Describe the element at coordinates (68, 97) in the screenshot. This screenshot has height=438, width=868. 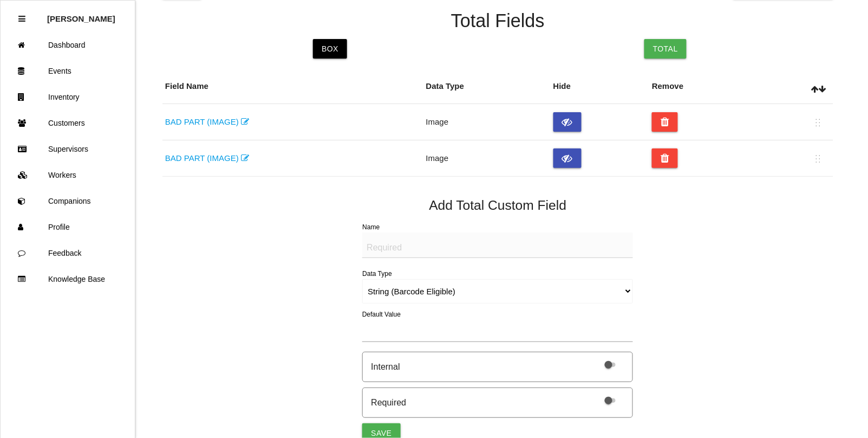
I see `a: Inventory` at that location.